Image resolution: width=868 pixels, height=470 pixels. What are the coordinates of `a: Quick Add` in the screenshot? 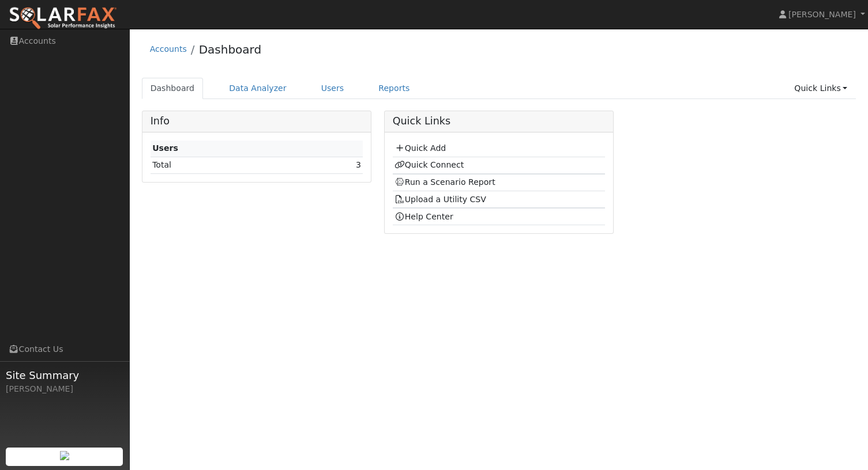 It's located at (420, 148).